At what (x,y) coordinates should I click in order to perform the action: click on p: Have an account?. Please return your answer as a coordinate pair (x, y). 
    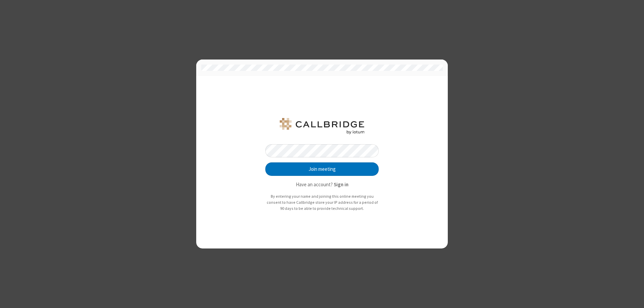
    Looking at the image, I should click on (322, 185).